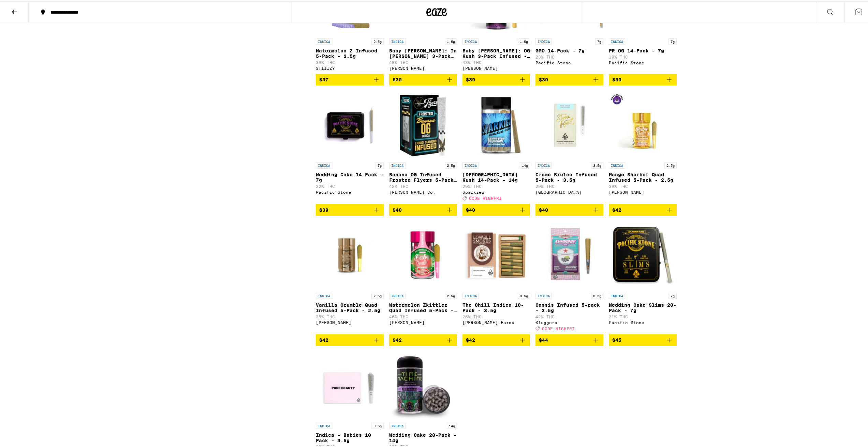 This screenshot has height=447, width=868. What do you see at coordinates (324, 78) in the screenshot?
I see `span: $37` at bounding box center [324, 78].